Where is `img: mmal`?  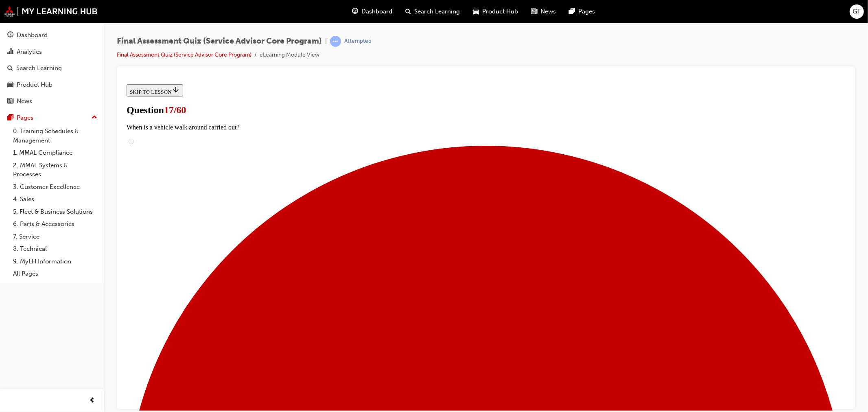
img: mmal is located at coordinates (50, 11).